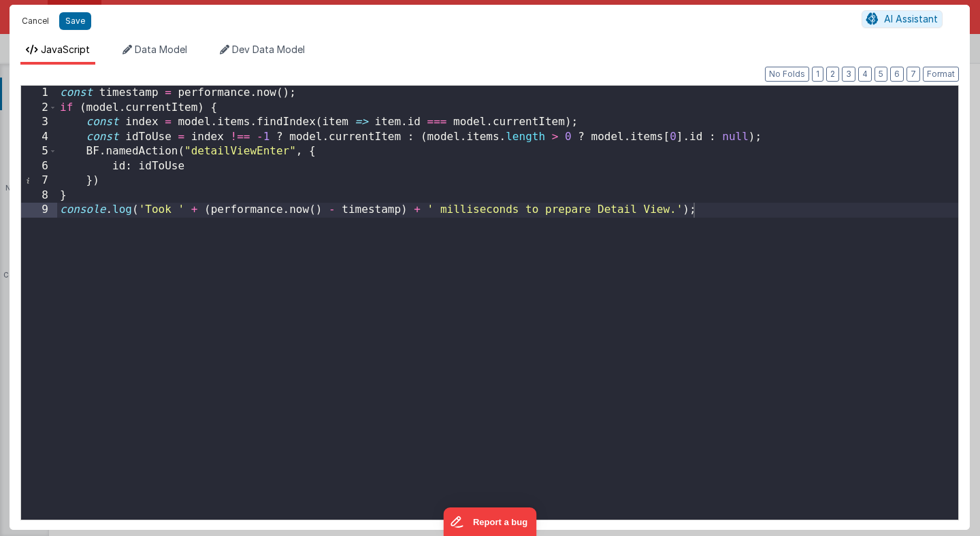 This screenshot has width=980, height=536. Describe the element at coordinates (39, 196) in the screenshot. I see `div: 8` at that location.